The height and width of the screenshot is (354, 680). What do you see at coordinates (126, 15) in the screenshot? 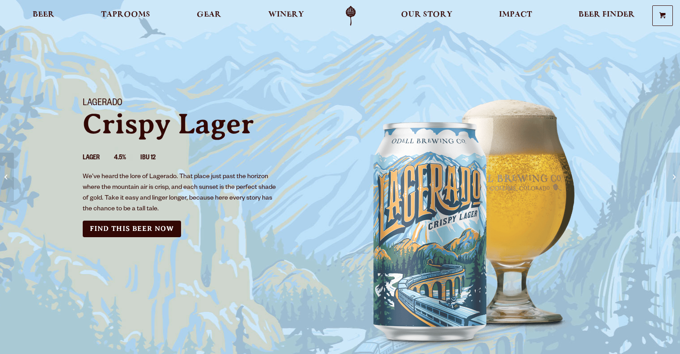
I see `span: Taprooms` at bounding box center [126, 15].